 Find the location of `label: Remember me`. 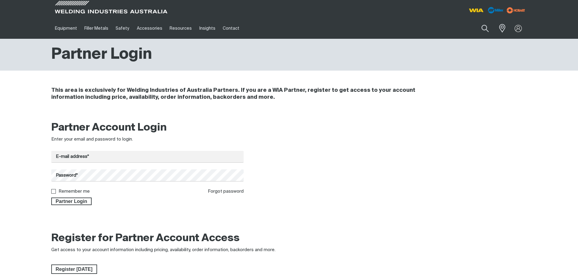

label: Remember me is located at coordinates (74, 191).